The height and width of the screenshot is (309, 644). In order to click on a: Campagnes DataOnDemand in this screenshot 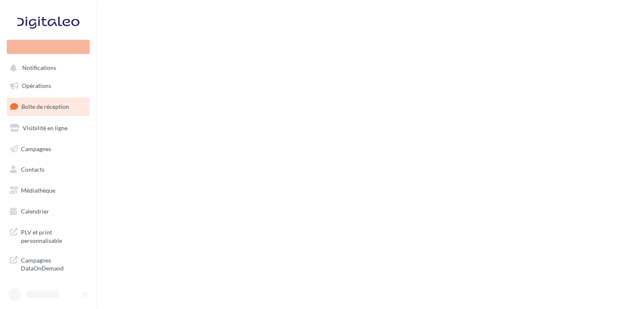, I will do `click(48, 264)`.